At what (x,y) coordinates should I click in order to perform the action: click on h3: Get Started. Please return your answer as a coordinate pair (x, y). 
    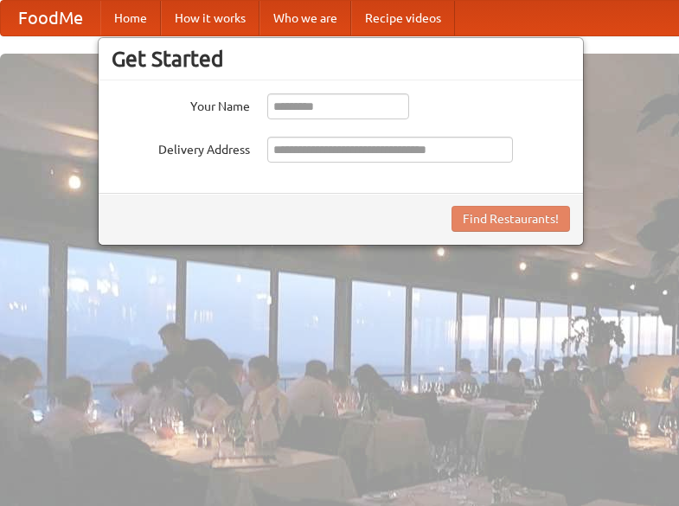
    Looking at the image, I should click on (341, 59).